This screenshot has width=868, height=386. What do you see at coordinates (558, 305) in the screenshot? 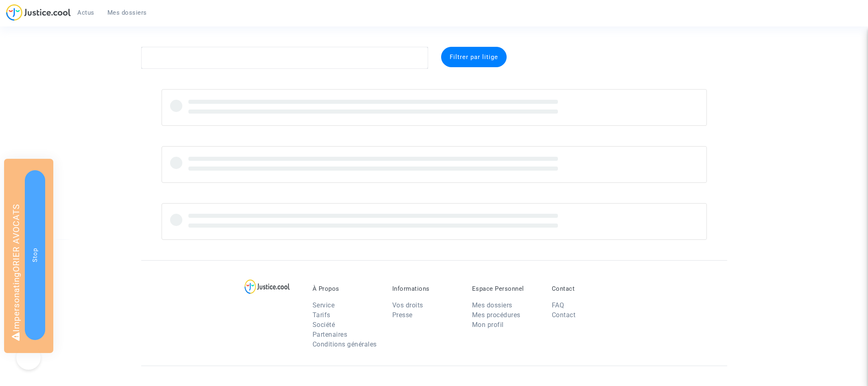
I see `a: FAQ` at bounding box center [558, 305].